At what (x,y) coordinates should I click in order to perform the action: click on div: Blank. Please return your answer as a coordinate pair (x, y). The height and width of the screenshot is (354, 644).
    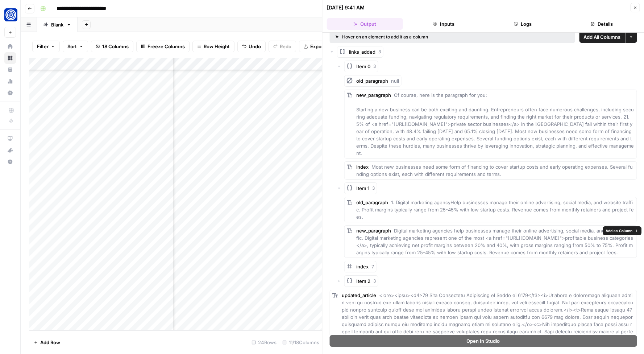
    Looking at the image, I should click on (57, 25).